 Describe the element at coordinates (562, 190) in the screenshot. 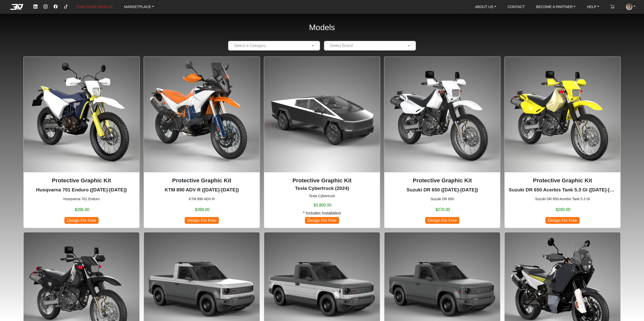

I see `p: Suzuki DR 650 Acerbis Tank 5.3 Gl (1996-2024)` at that location.